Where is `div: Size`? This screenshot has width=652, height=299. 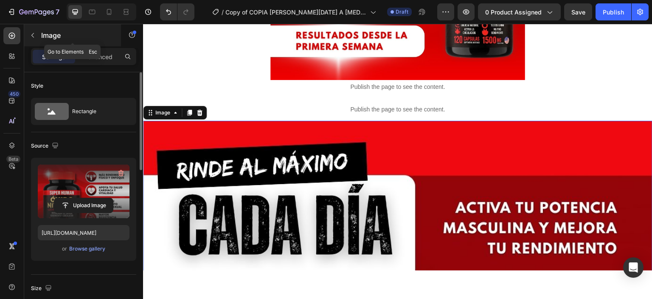
div: Size is located at coordinates (42, 288).